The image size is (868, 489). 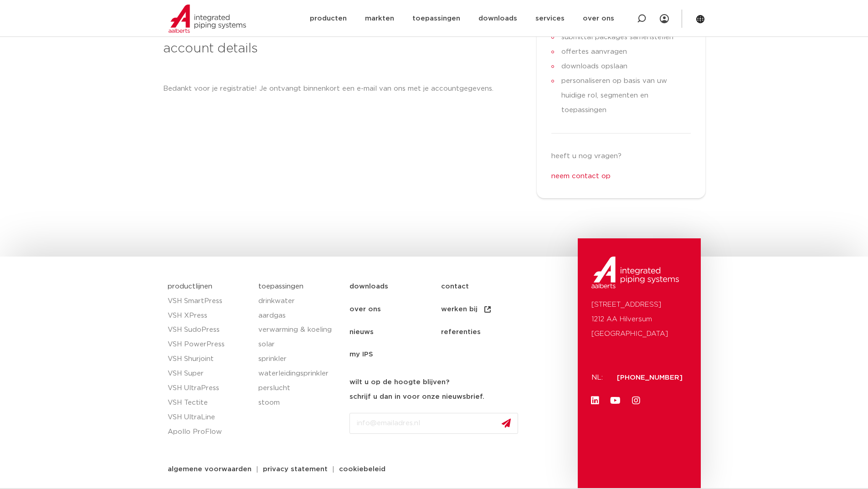 I want to click on strong: schrijf u dan in voor onze nieuwsbrief., so click(x=417, y=397).